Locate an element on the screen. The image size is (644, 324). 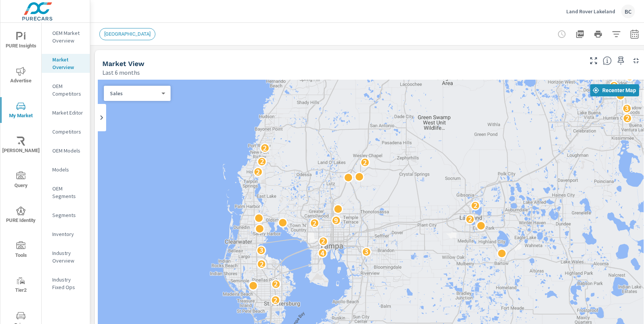
p: Industry Fixed Ops is located at coordinates (68, 284).